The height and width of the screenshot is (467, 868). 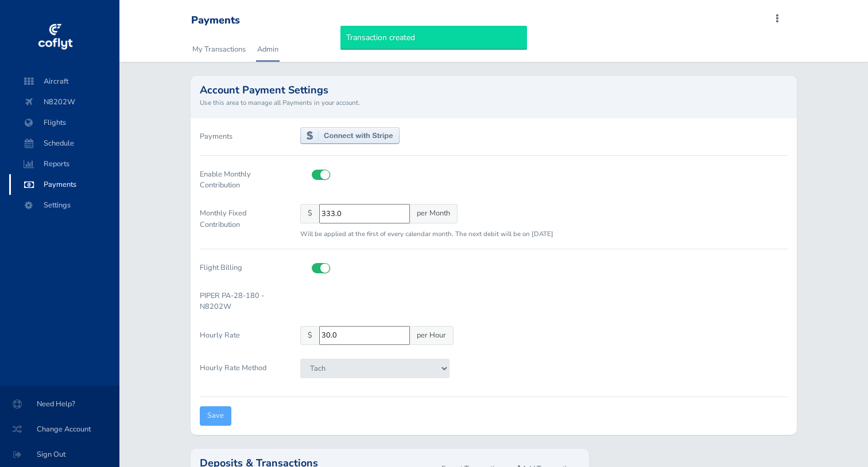 I want to click on span: Change Account, so click(x=60, y=430).